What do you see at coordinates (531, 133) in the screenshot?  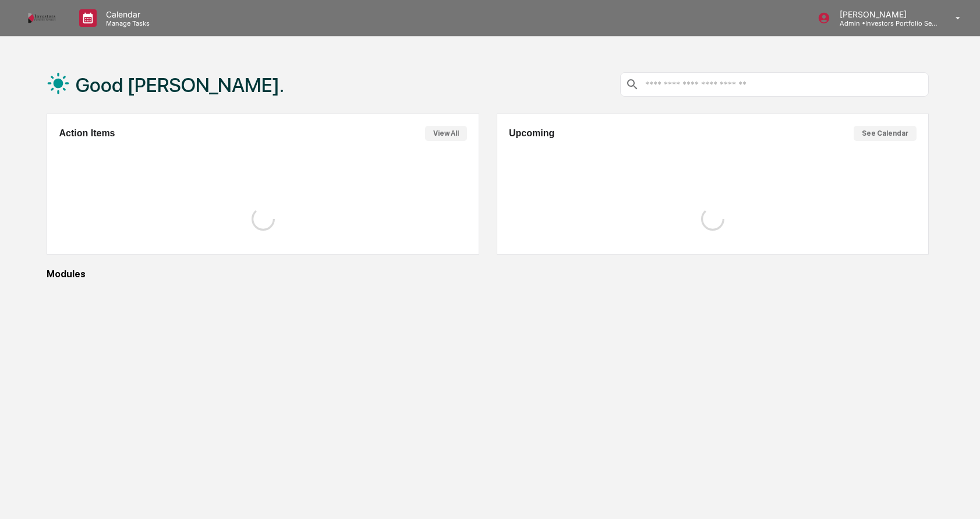 I see `h2: Upcoming` at bounding box center [531, 133].